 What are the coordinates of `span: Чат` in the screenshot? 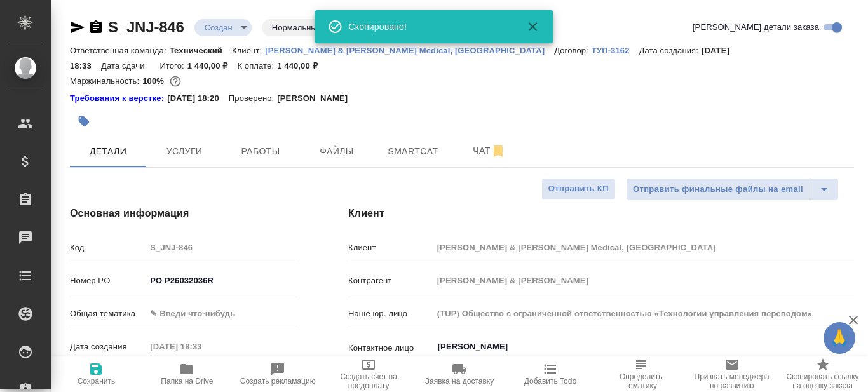 It's located at (490, 150).